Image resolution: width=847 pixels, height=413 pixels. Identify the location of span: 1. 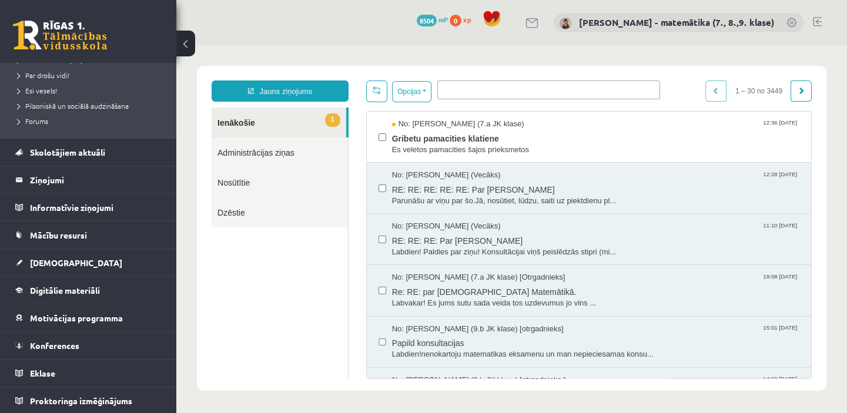
(156, 75).